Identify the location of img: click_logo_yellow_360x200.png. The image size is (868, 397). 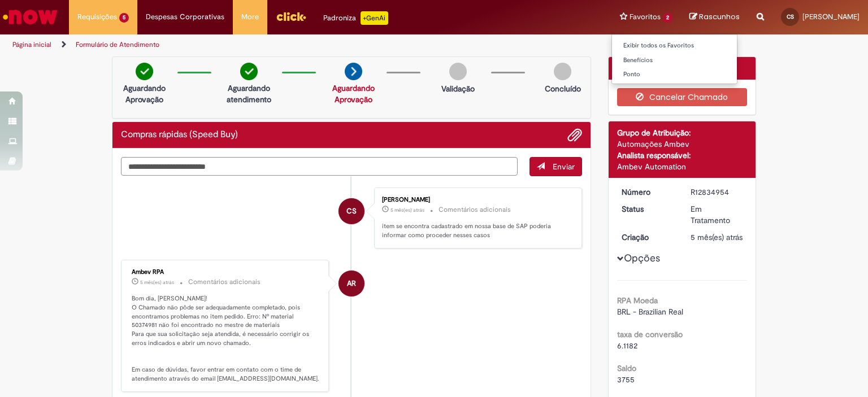
(291, 17).